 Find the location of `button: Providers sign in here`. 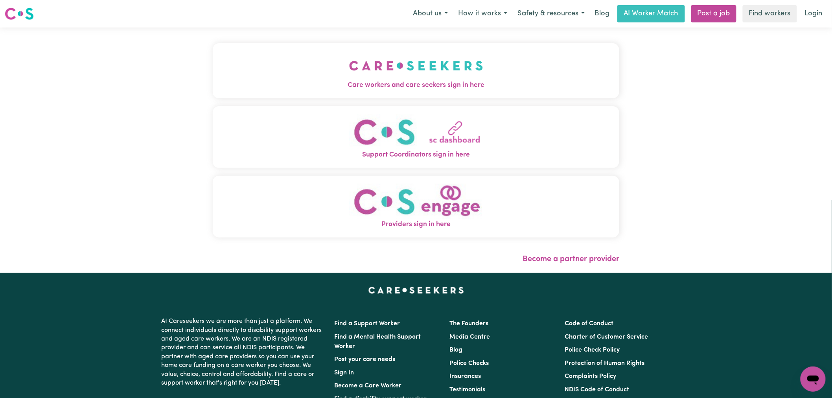

button: Providers sign in here is located at coordinates (416, 206).